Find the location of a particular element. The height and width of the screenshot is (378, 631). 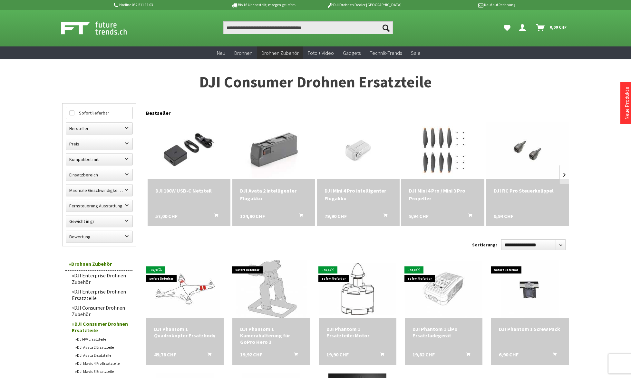

a: Meine Favoriten is located at coordinates (507, 28).